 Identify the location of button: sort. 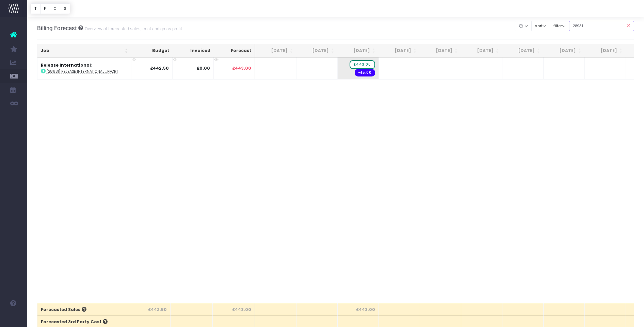
(540, 26).